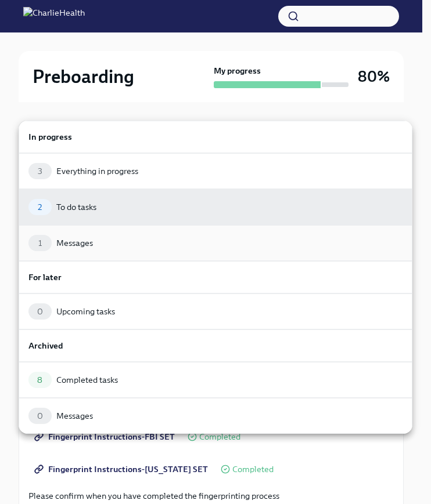 The image size is (431, 504). What do you see at coordinates (85, 312) in the screenshot?
I see `div: Upcoming tasks` at bounding box center [85, 312].